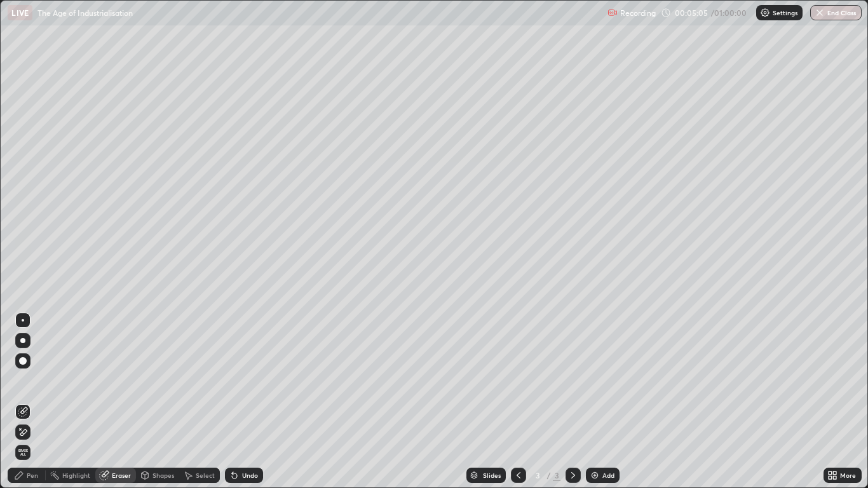 The width and height of the screenshot is (868, 488). Describe the element at coordinates (76, 475) in the screenshot. I see `div: Highlight` at that location.